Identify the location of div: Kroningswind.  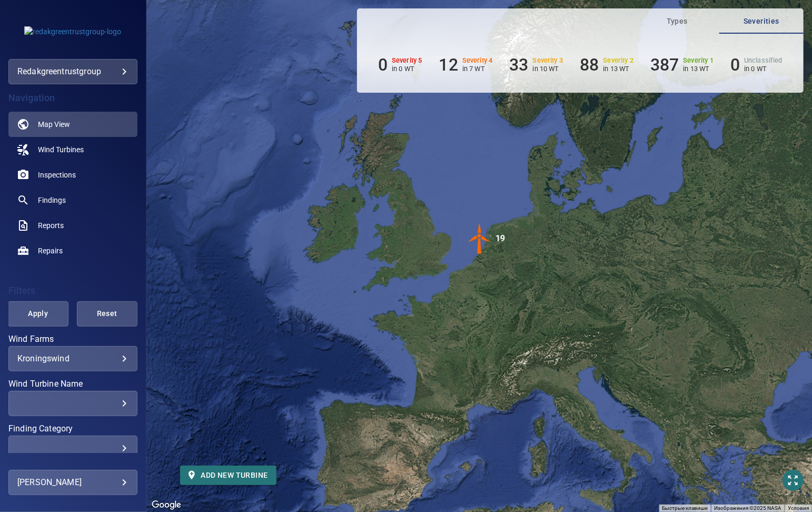
(73, 358).